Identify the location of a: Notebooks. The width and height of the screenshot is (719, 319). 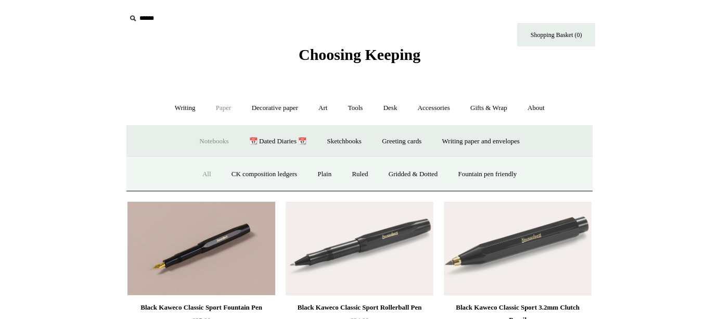
(214, 141).